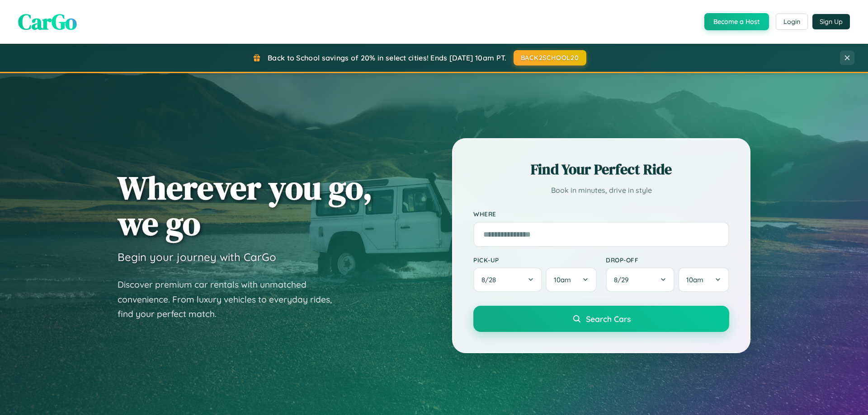 This screenshot has height=415, width=868. What do you see at coordinates (245, 205) in the screenshot?
I see `h1: Wherever you go, we go` at bounding box center [245, 205].